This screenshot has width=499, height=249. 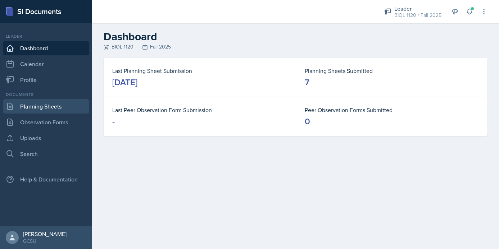 I want to click on div: 7, so click(x=307, y=82).